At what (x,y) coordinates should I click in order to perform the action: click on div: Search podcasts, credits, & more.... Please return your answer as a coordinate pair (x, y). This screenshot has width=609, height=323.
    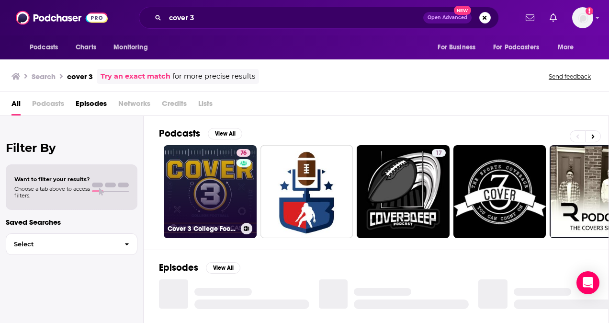
    Looking at the image, I should click on (319, 18).